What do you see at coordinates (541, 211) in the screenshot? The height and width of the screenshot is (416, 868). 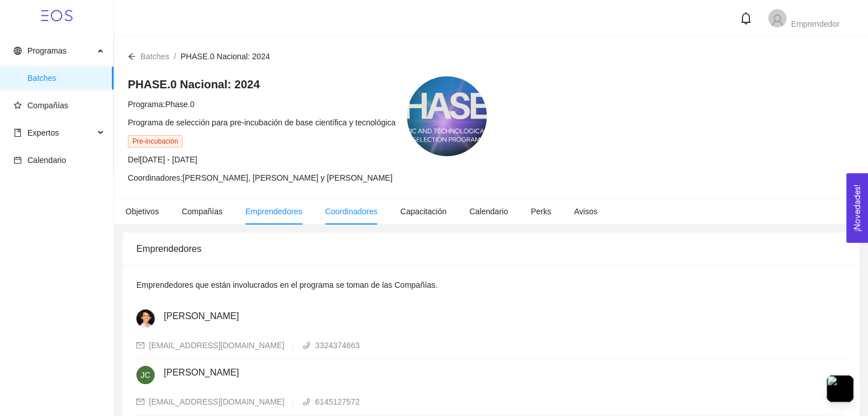 I see `span: Perks` at bounding box center [541, 211].